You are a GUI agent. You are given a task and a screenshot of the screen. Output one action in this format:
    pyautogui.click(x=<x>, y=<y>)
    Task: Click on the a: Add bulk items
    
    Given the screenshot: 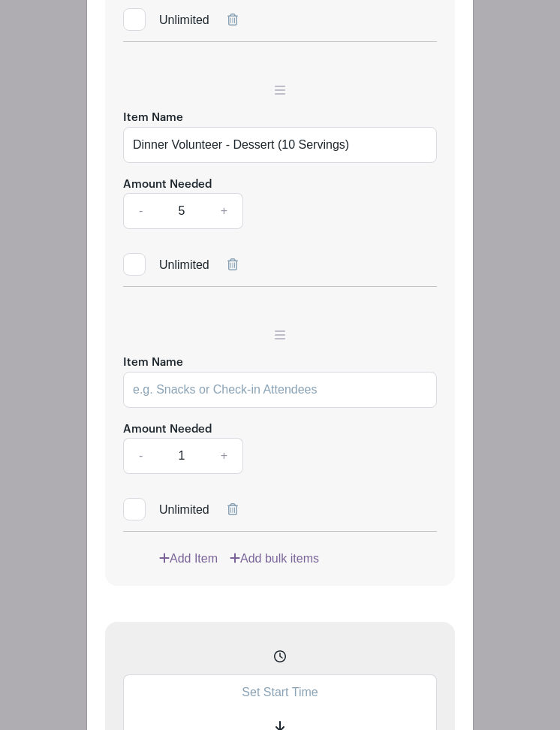 What is the action you would take?
    pyautogui.click(x=274, y=559)
    